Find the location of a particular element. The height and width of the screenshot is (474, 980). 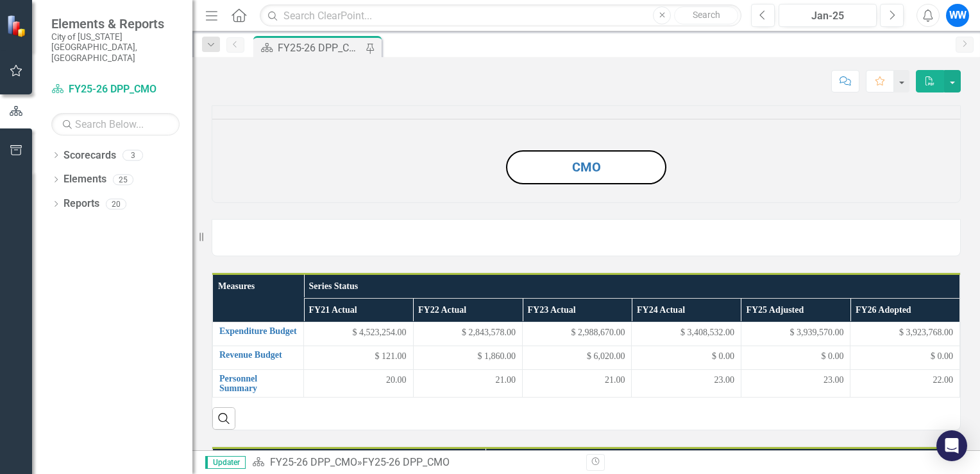

input: Search Below... is located at coordinates (115, 124).